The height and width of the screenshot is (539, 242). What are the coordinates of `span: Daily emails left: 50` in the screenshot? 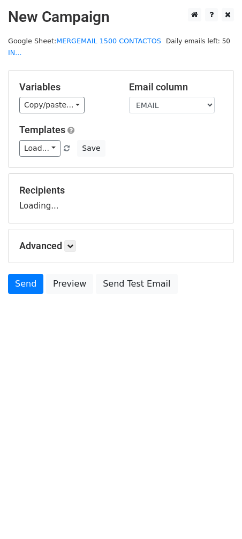 It's located at (198, 41).